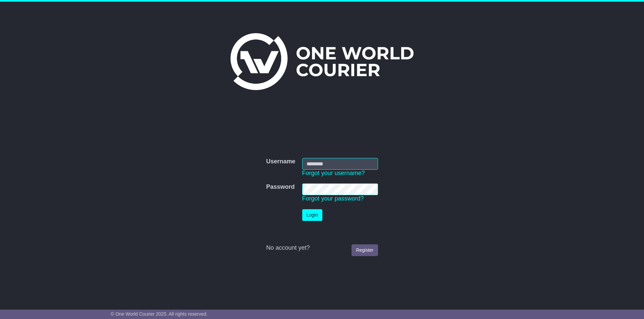  What do you see at coordinates (280, 162) in the screenshot?
I see `label: Username` at bounding box center [280, 162].